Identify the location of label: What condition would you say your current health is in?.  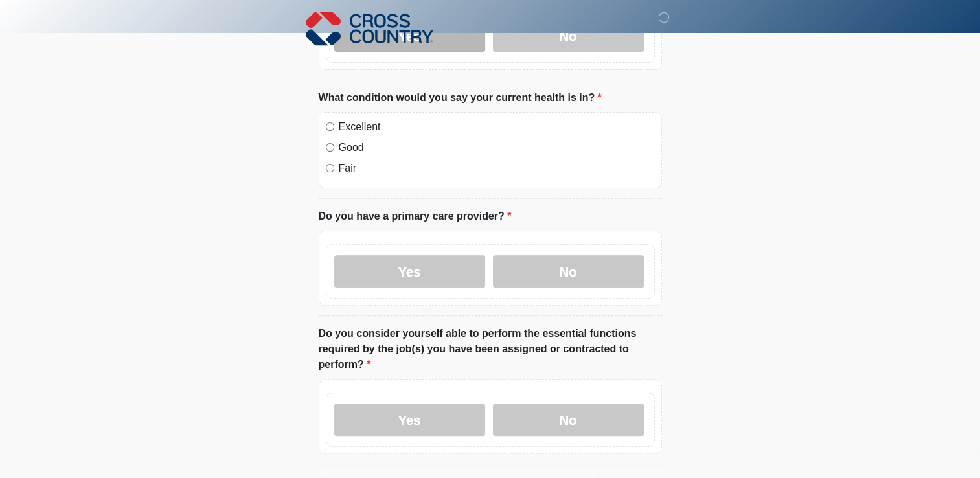
(460, 98).